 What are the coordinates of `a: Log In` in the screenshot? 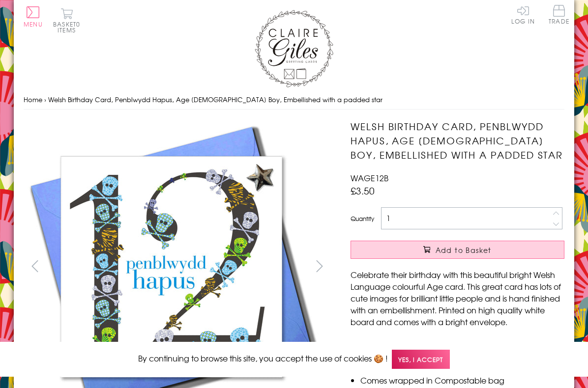 It's located at (523, 14).